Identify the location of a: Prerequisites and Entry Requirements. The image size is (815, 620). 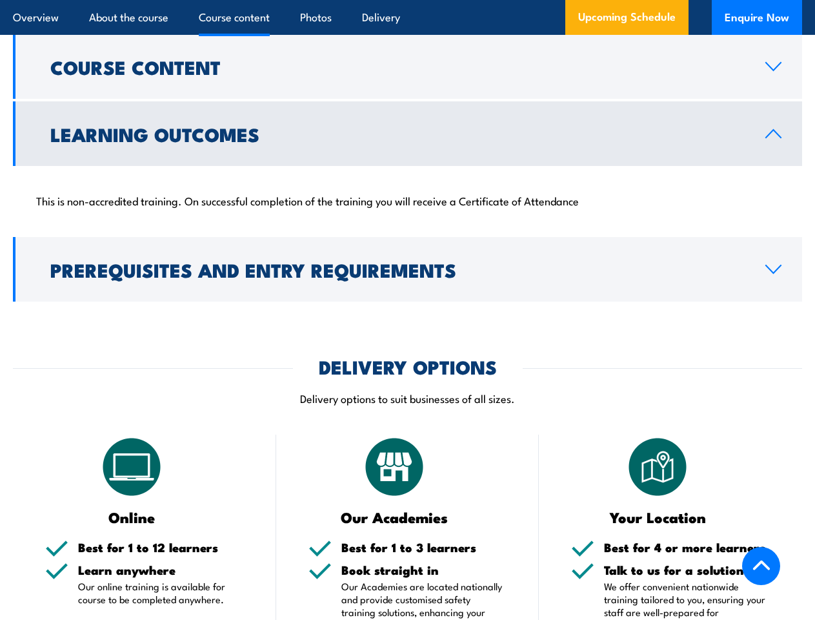
(407, 269).